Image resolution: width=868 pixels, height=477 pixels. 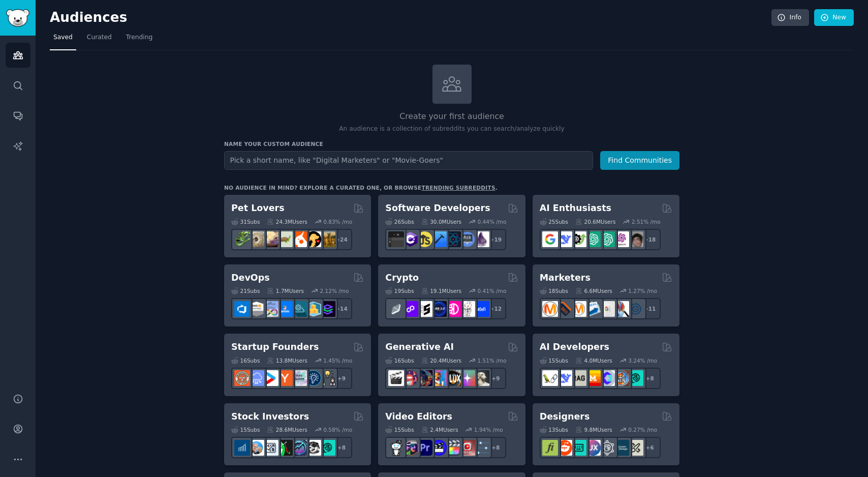 I want to click on img: csharp, so click(x=410, y=239).